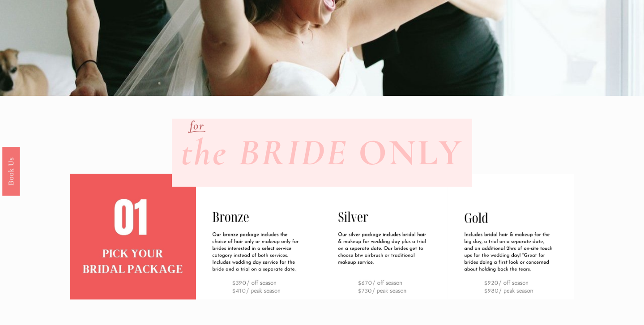 The image size is (644, 325). Describe the element at coordinates (264, 152) in the screenshot. I see `em: the BRIDE` at that location.